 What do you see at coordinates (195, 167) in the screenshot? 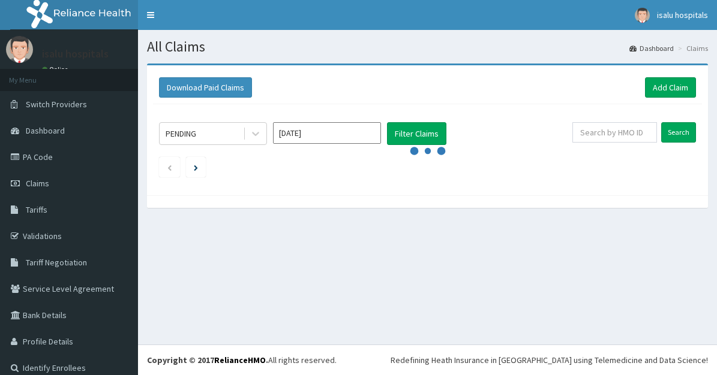
I see `a: Next page` at bounding box center [195, 167].